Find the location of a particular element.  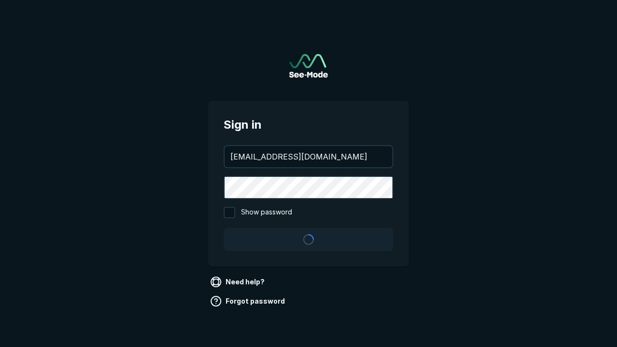

a: Need help? is located at coordinates (238, 282).